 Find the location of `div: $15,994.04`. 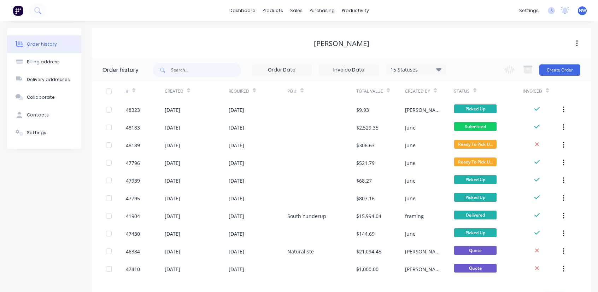

div: $15,994.04 is located at coordinates (369, 216).